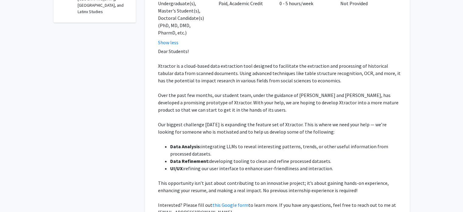  Describe the element at coordinates (279, 73) in the screenshot. I see `span: Xtractor is a cloud-based data extraction tool designed to facilitate the extraction and processi...` at that location.